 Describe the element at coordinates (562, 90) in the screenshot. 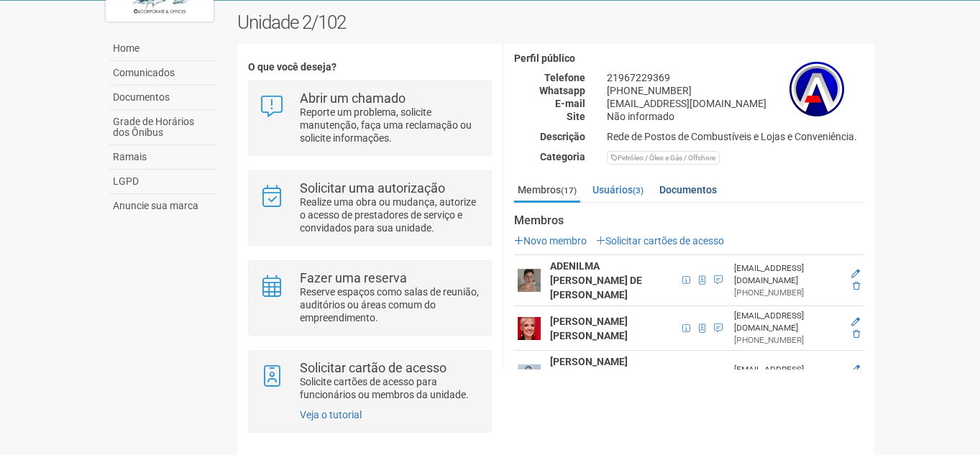

I see `strong: Whatsapp` at that location.